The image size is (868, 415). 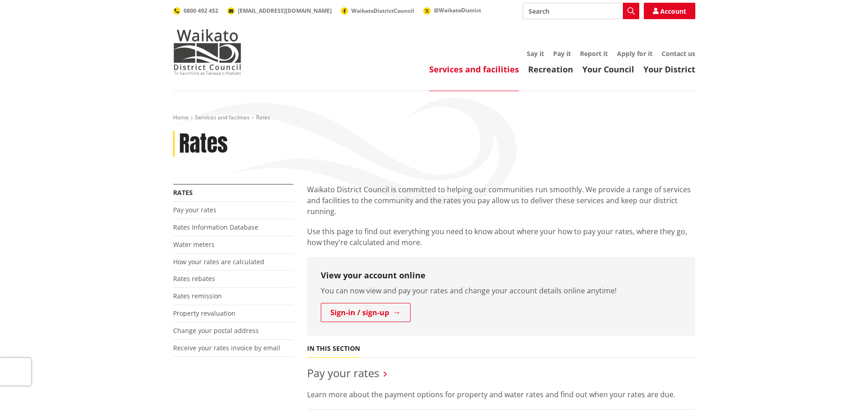 I want to click on a: WaikatoDistrictCouncil, so click(x=377, y=11).